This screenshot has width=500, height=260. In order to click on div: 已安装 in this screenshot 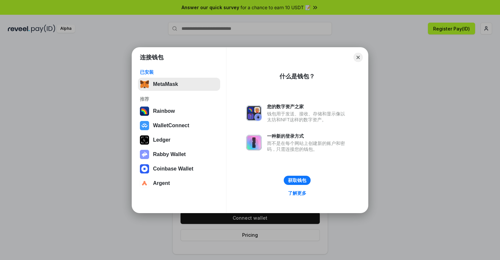, I will do `click(179, 72)`.